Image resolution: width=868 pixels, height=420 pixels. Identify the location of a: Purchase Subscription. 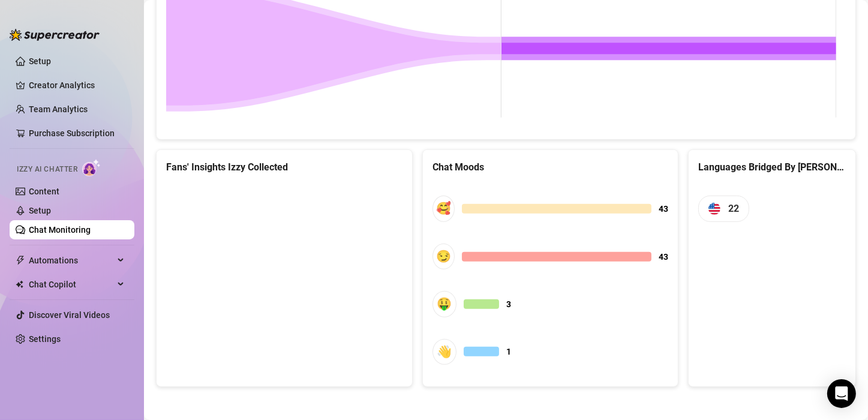
(77, 133).